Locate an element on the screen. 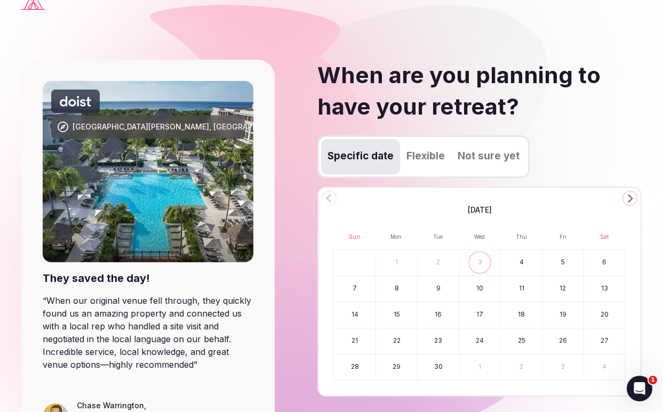 This screenshot has width=663, height=412. button: Friday, September 5th, 2025 is located at coordinates (562, 263).